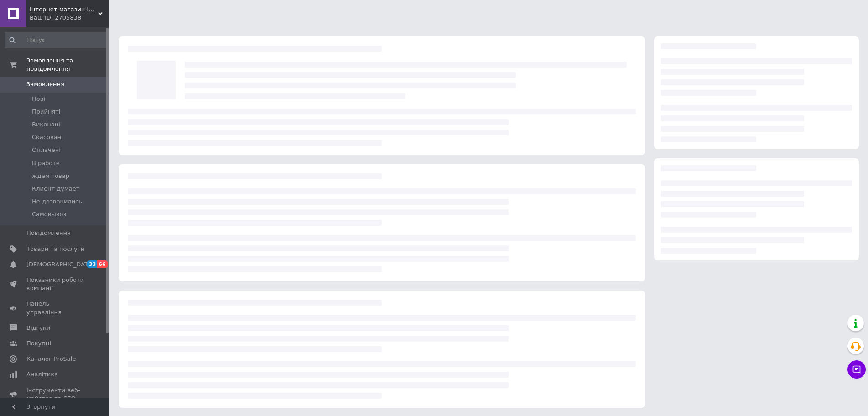 This screenshot has width=868, height=416. What do you see at coordinates (48, 233) in the screenshot?
I see `span: Повідомлення` at bounding box center [48, 233].